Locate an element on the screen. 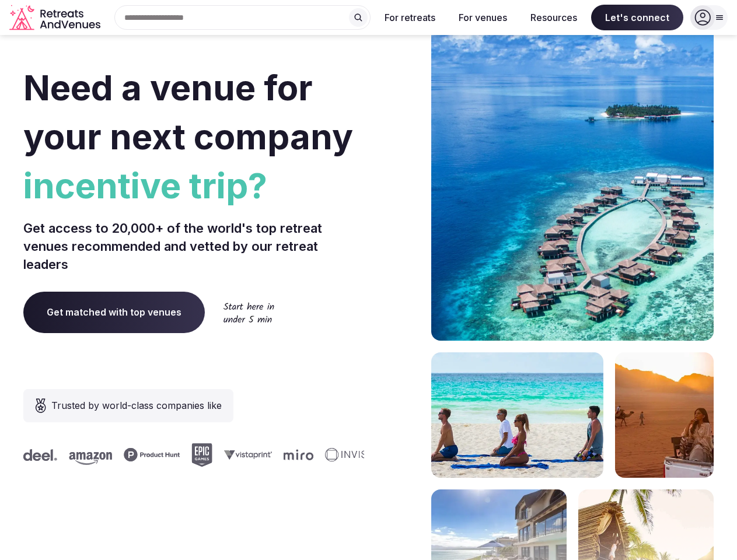 The width and height of the screenshot is (737, 560). a: Get matched with top venues is located at coordinates (114, 312).